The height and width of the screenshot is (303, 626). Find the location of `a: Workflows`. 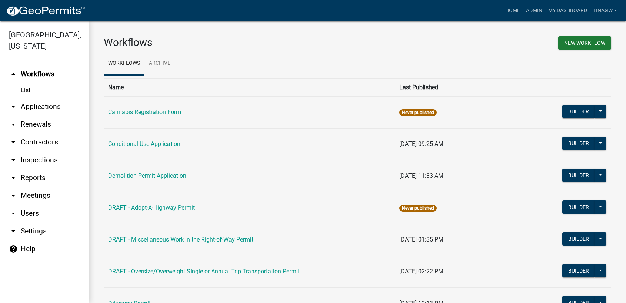

a: Workflows is located at coordinates (124, 64).